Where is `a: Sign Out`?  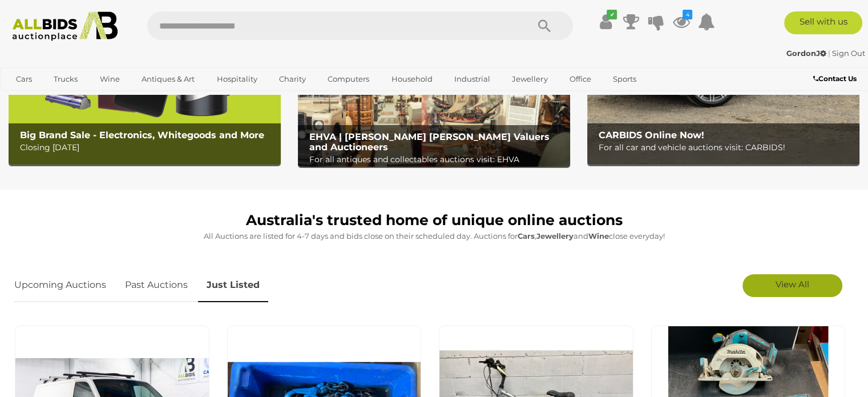
a: Sign Out is located at coordinates (848, 53).